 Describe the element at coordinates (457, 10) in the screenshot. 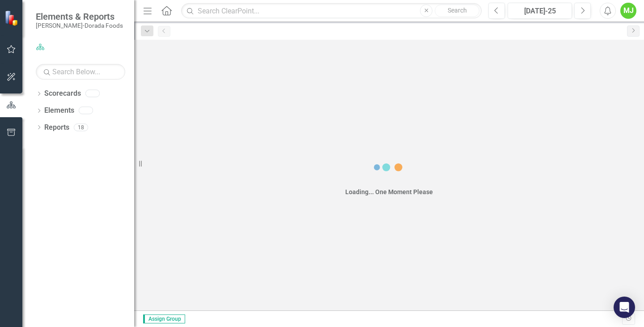

I see `span: Search` at that location.